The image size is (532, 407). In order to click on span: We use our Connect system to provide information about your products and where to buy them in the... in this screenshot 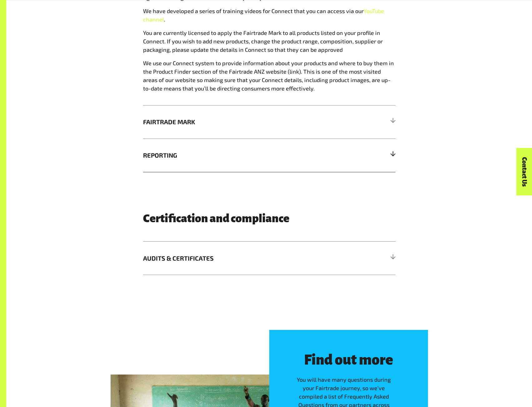, I will do `click(268, 76)`.